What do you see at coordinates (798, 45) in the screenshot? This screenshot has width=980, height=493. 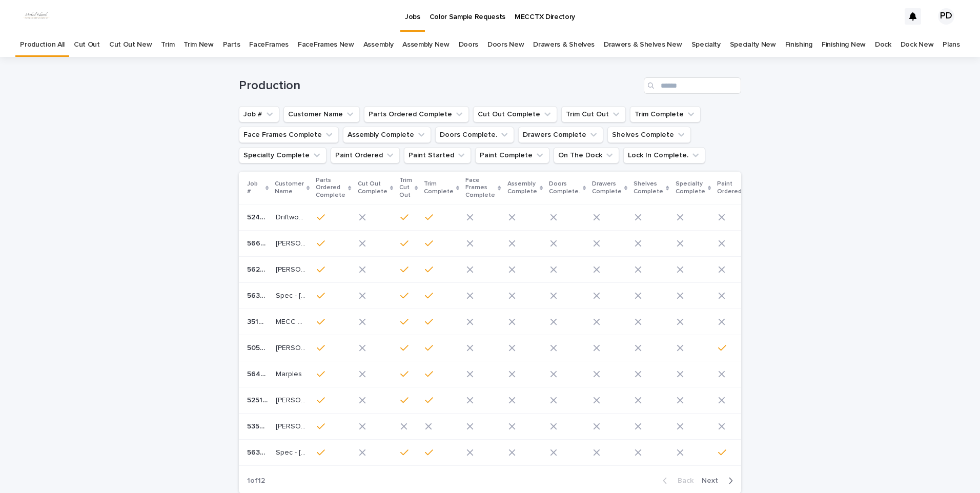 I see `a: Finishing` at bounding box center [798, 45].